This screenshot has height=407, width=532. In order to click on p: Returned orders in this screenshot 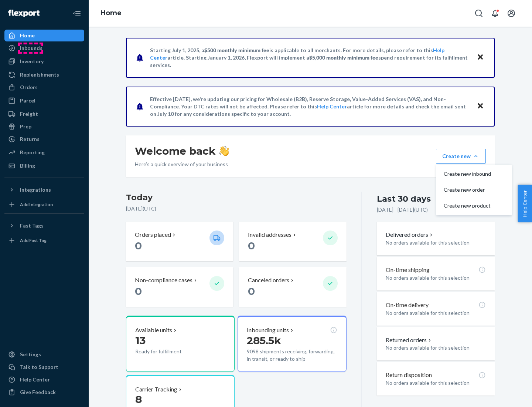, I will do `click(409, 340)`.